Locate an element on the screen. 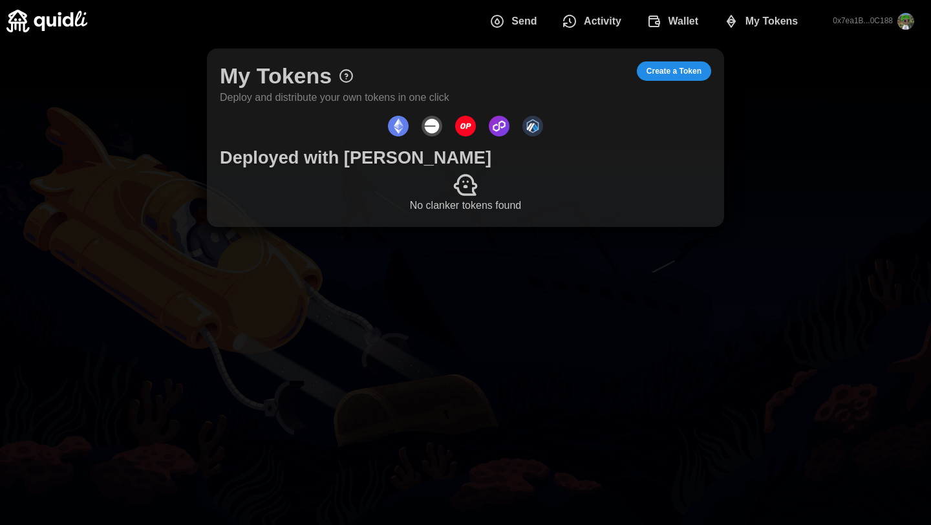 This screenshot has height=525, width=931. span: Create a Token is located at coordinates (674, 71).